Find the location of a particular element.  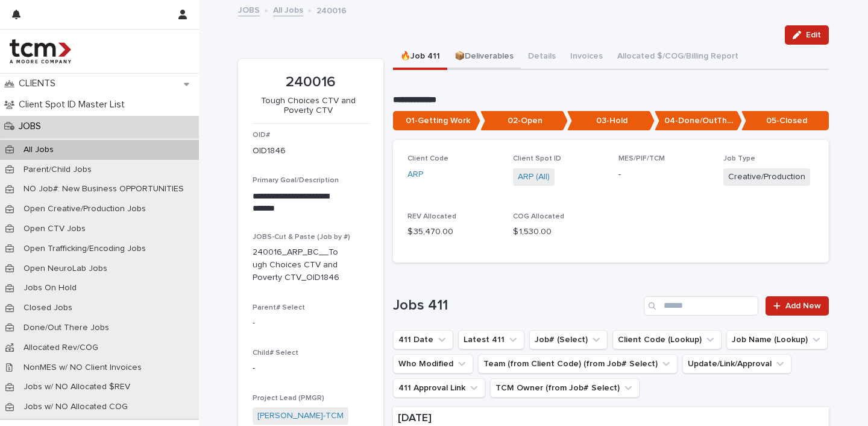

p: Allocated Rev/COG is located at coordinates (61, 347).